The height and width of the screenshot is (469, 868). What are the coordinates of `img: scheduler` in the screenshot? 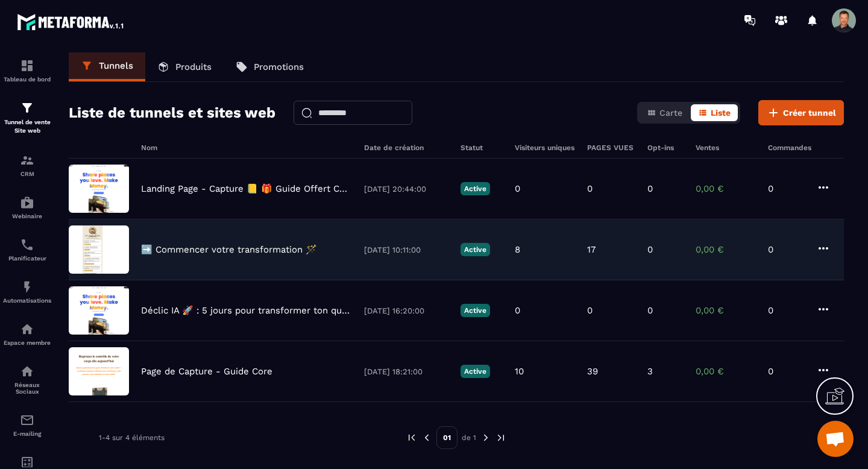 It's located at (27, 245).